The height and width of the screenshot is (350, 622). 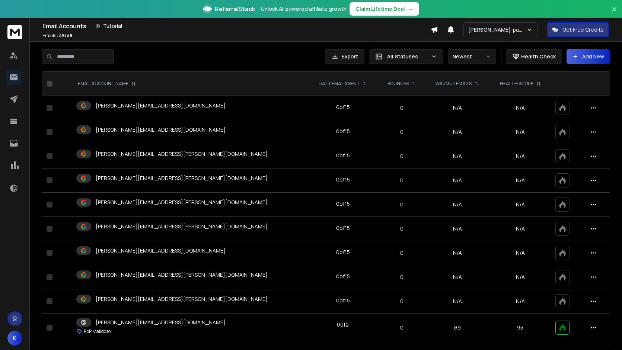 I want to click on p: WARMUP EMAILS, so click(x=454, y=84).